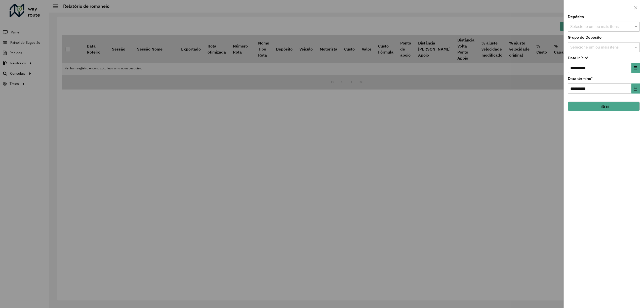 This screenshot has width=644, height=308. I want to click on label: Grupo de Depósito, so click(584, 38).